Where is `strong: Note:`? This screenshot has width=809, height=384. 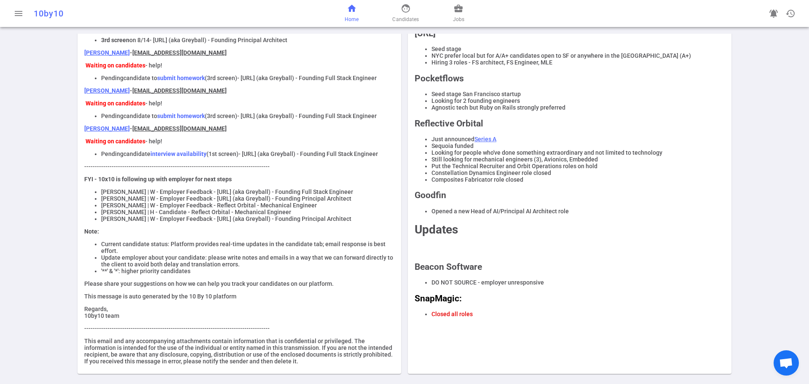 strong: Note: is located at coordinates (91, 231).